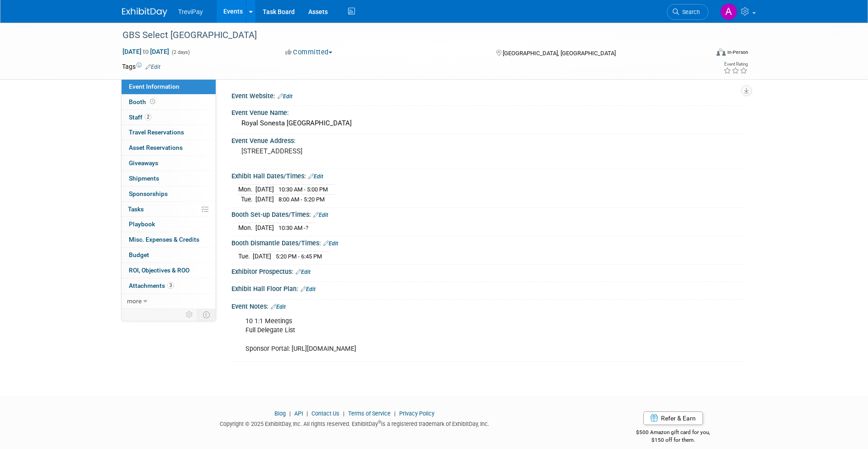 The height and width of the screenshot is (449, 868). I want to click on span: 2, so click(148, 117).